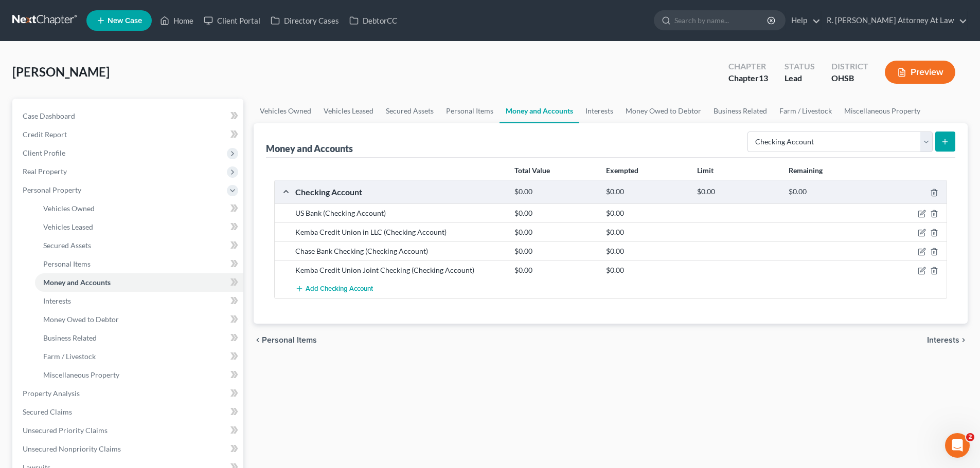 Image resolution: width=980 pixels, height=468 pixels. Describe the element at coordinates (400, 214) in the screenshot. I see `div: US Bank (Checking Account)` at that location.